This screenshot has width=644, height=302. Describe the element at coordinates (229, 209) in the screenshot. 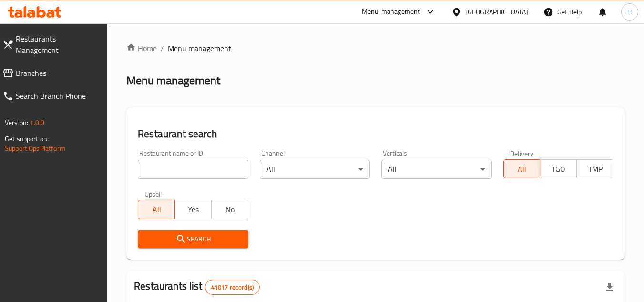

I see `span: No` at that location.